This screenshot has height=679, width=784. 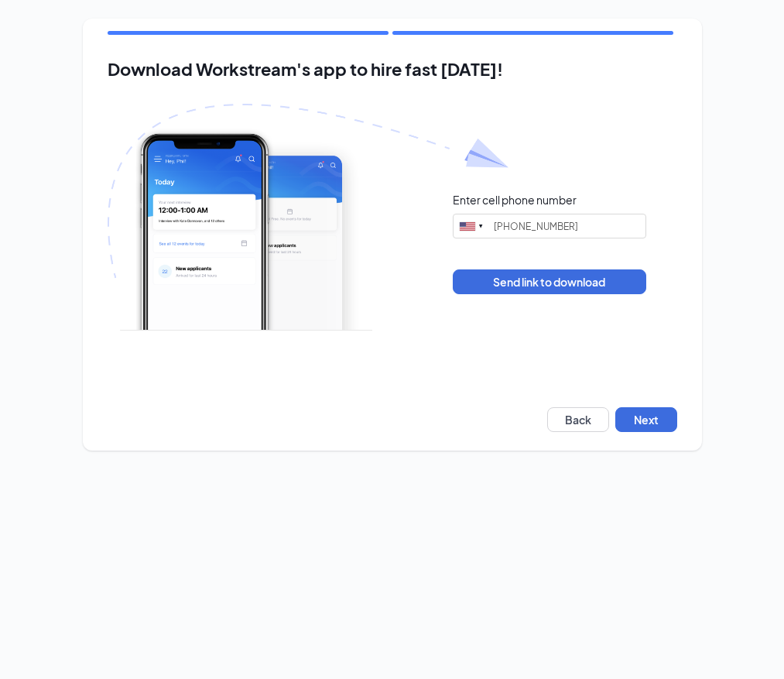 I want to click on div: Enter cell phone number, so click(x=515, y=200).